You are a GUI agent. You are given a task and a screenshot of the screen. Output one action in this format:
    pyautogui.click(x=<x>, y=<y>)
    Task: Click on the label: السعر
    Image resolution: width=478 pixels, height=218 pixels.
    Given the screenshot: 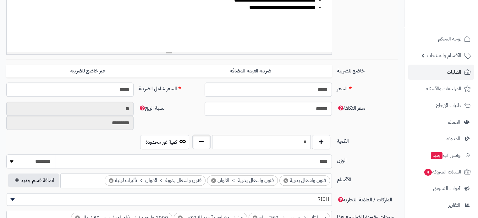 What is the action you would take?
    pyautogui.click(x=367, y=88)
    